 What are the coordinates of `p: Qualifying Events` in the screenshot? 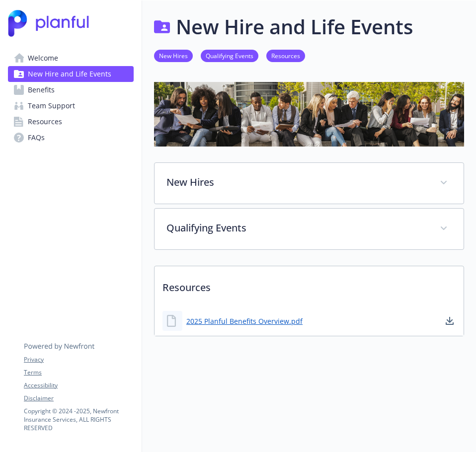 It's located at (297, 228).